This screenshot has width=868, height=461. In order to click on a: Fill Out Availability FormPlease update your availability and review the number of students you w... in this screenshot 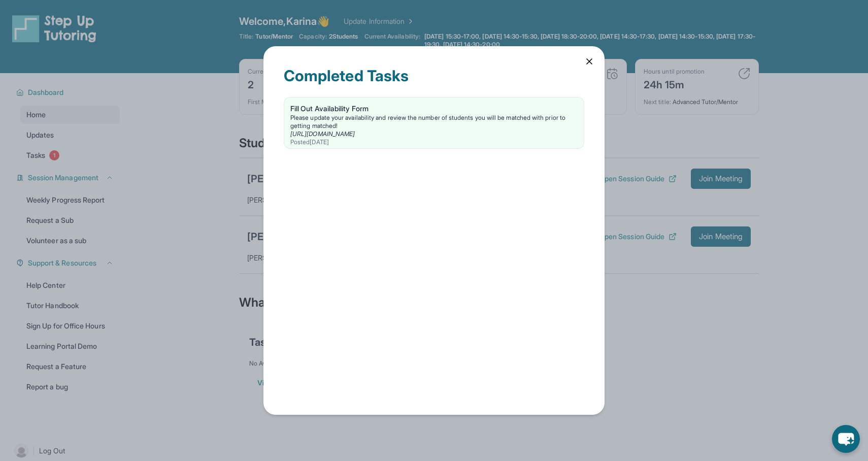, I will do `click(434, 123)`.